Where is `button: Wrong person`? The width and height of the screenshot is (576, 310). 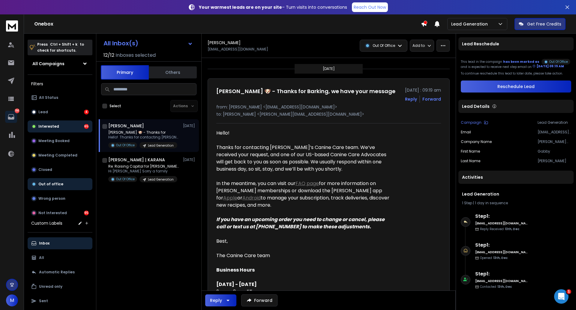 button: Wrong person is located at coordinates (60, 198).